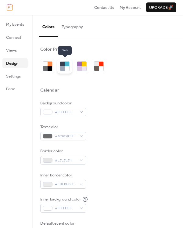 The height and width of the screenshot is (228, 183). I want to click on div: Text color, so click(63, 127).